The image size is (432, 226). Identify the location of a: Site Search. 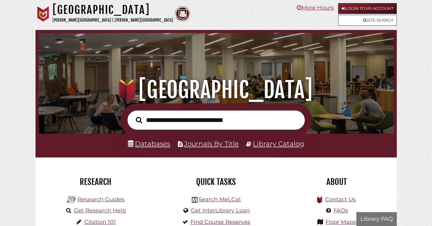
(367, 20).